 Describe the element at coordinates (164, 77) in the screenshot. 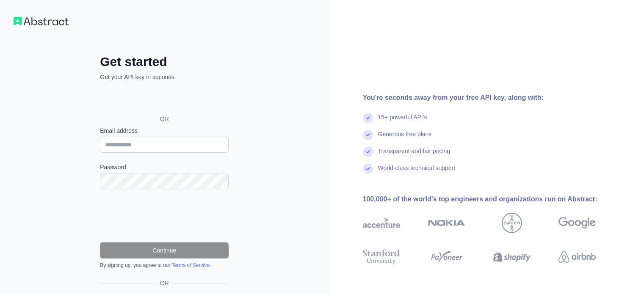

I see `p: Get your API key in seconds` at that location.